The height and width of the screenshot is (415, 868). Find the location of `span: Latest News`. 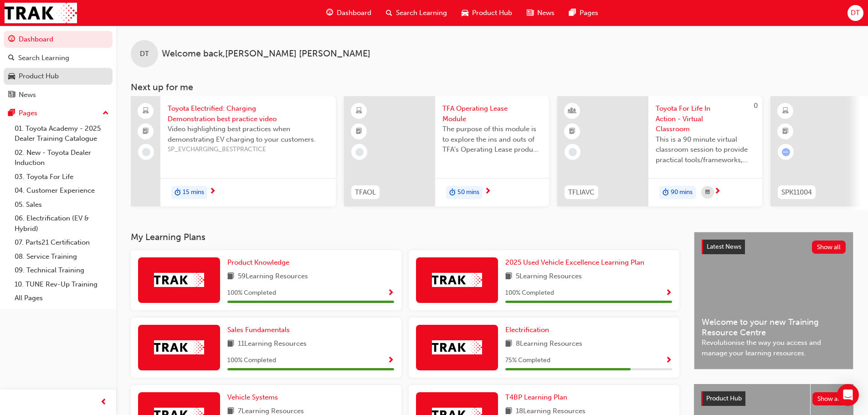

span: Latest News is located at coordinates (724, 246).